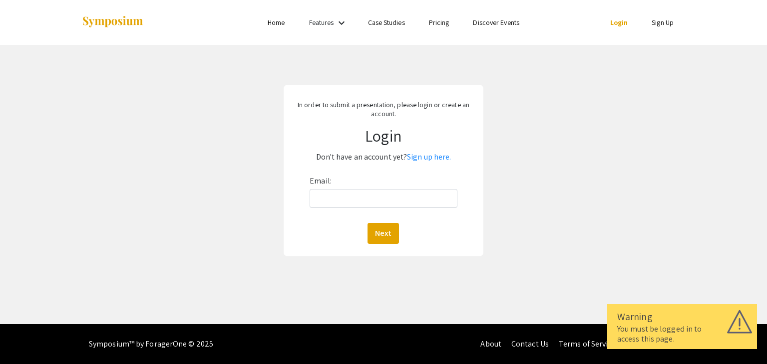 The height and width of the screenshot is (364, 767). Describe the element at coordinates (276, 22) in the screenshot. I see `a: Home` at that location.